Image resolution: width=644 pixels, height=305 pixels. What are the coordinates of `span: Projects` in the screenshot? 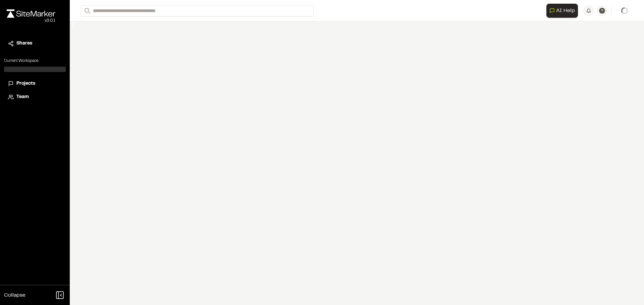 It's located at (26, 84).